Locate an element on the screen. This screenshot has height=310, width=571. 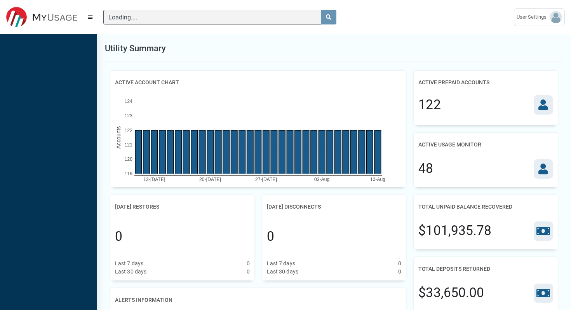
div: 48 is located at coordinates (426, 169).